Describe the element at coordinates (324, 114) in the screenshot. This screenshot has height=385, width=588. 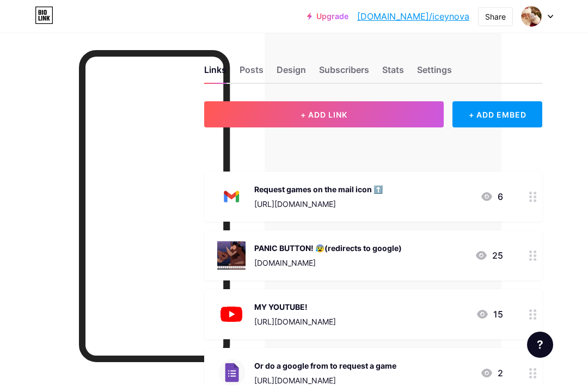
I see `span: + ADD LINK` at that location.